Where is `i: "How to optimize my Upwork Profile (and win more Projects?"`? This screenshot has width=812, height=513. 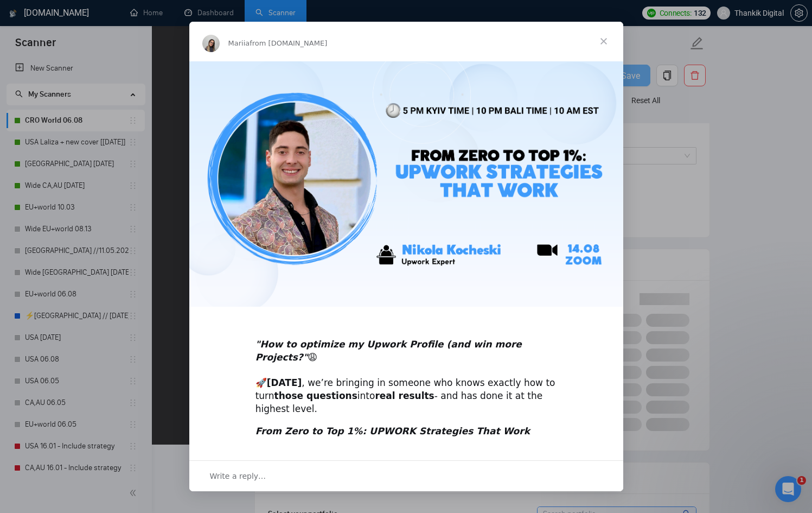
i: "How to optimize my Upwork Profile (and win more Projects?" is located at coordinates (389, 351).